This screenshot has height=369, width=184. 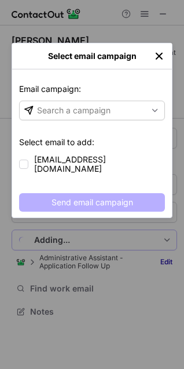 What do you see at coordinates (92, 145) in the screenshot?
I see `p: Select email to add:` at bounding box center [92, 145].